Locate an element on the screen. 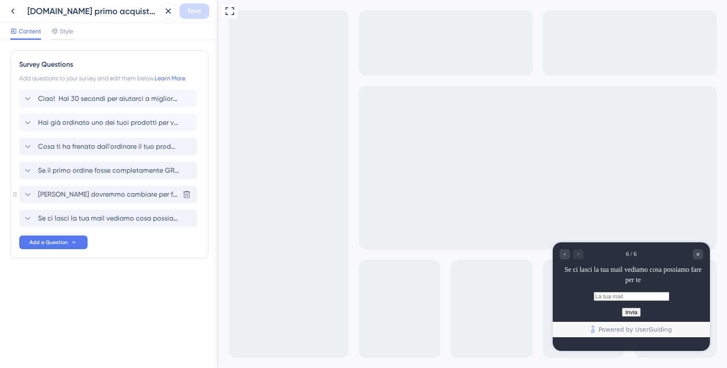  button: Add a Question is located at coordinates (53, 242).